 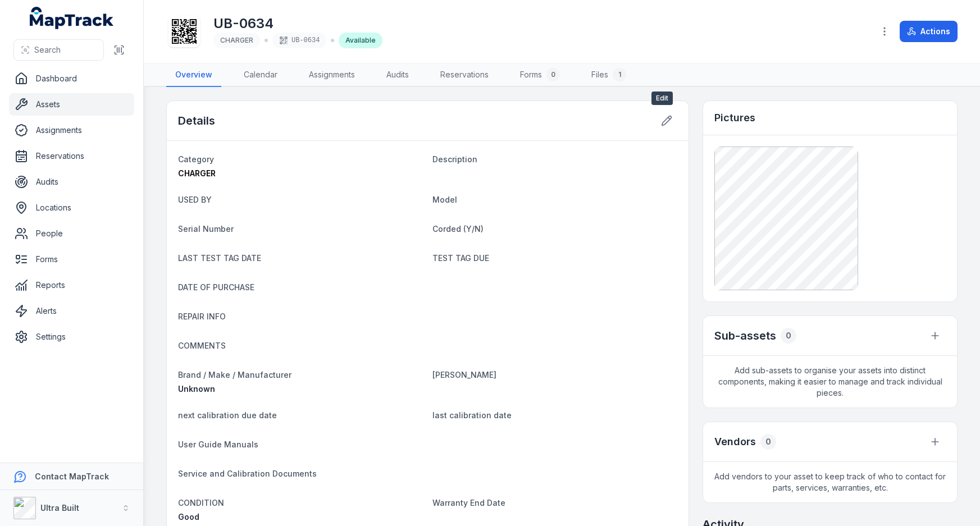 I want to click on h2: Sub-assets, so click(x=745, y=335).